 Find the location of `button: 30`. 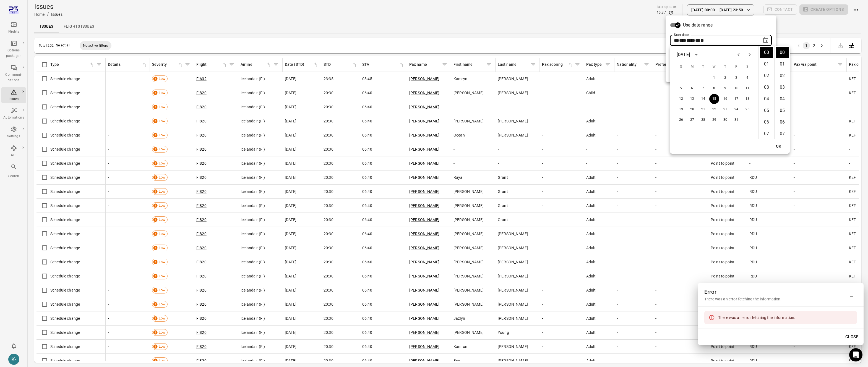

button: 30 is located at coordinates (725, 120).